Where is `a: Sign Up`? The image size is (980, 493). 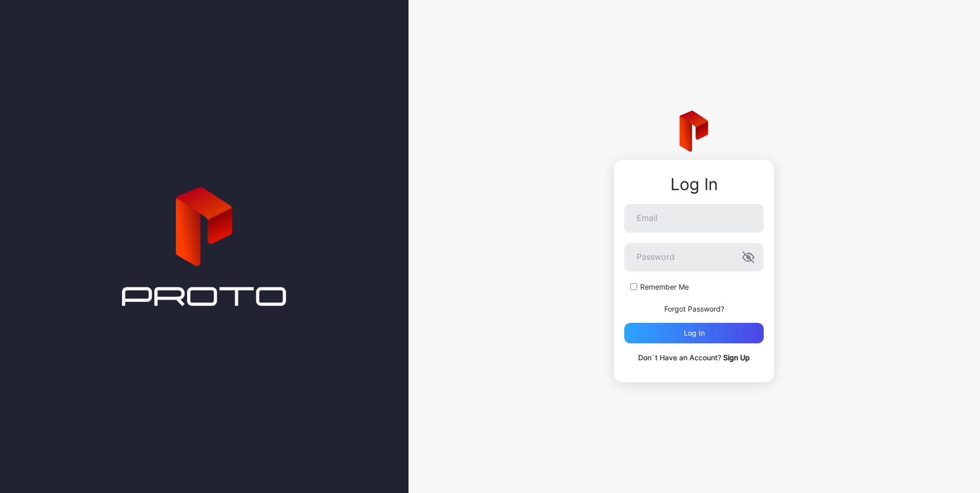 a: Sign Up is located at coordinates (737, 357).